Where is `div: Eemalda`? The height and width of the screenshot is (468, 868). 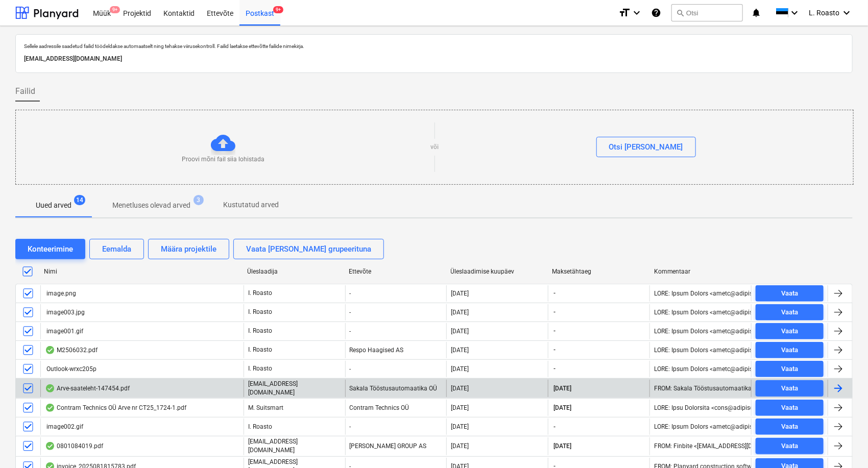
div: Eemalda is located at coordinates (116, 249).